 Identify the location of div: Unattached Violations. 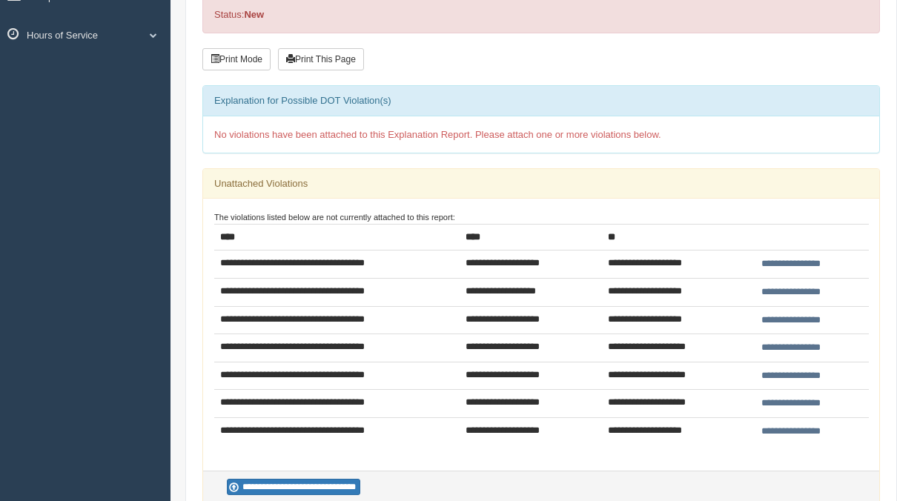
(541, 184).